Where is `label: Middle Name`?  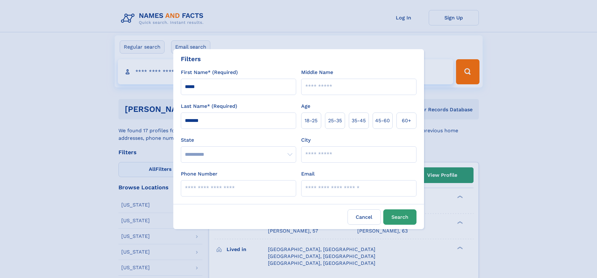 label: Middle Name is located at coordinates (317, 72).